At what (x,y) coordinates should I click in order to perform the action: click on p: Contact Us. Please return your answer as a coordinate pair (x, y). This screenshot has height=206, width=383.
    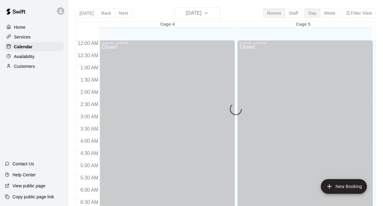
    Looking at the image, I should click on (23, 164).